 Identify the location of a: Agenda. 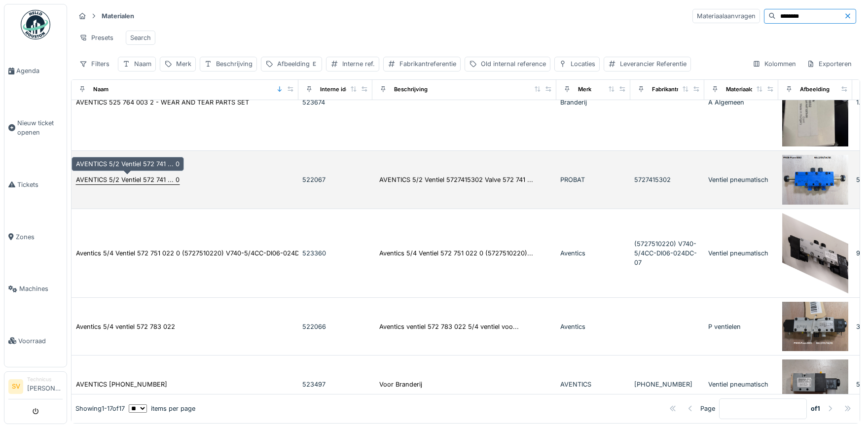
(35, 71).